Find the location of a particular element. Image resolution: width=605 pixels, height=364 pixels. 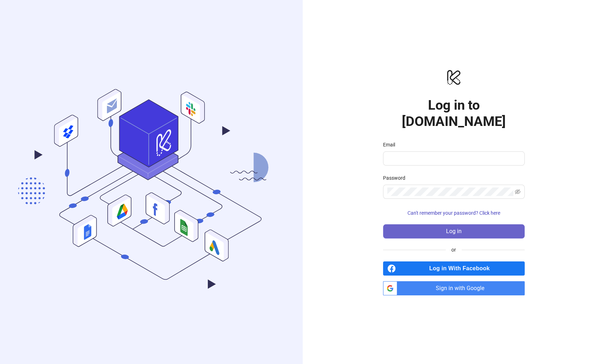

input: Email is located at coordinates (453, 158).